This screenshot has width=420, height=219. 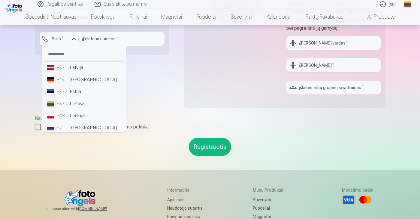 I want to click on button: Registruotis, so click(x=210, y=147).